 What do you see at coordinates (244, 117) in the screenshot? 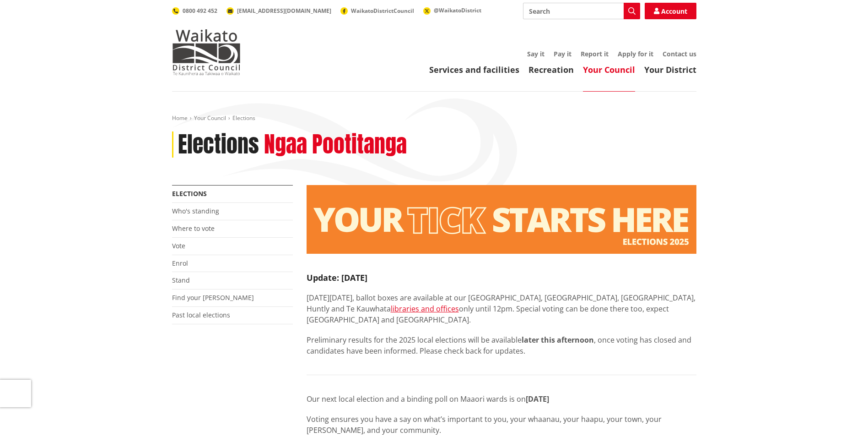
I see `span: Elections` at bounding box center [244, 117].